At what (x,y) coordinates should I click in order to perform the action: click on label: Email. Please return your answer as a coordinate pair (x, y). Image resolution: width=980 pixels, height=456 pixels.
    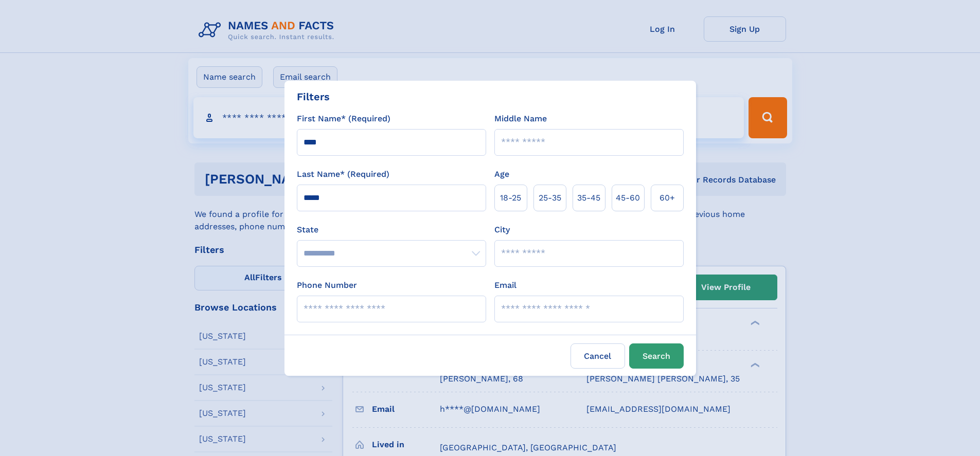
    Looking at the image, I should click on (505, 285).